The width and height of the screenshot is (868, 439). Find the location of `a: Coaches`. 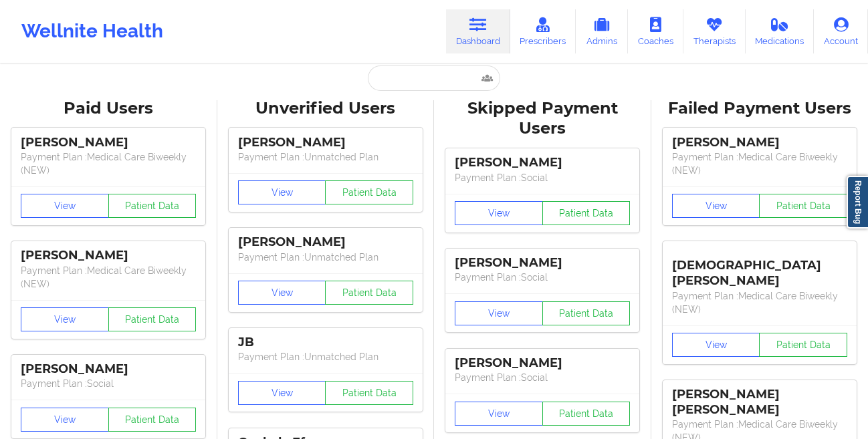

a: Coaches is located at coordinates (656, 31).